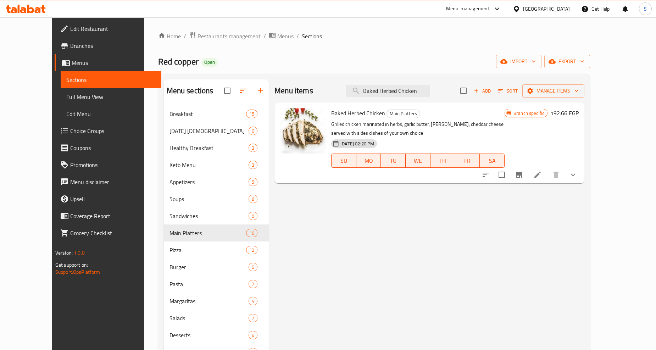 The image size is (656, 350). Describe the element at coordinates (253, 199) in the screenshot. I see `span: 8` at that location.